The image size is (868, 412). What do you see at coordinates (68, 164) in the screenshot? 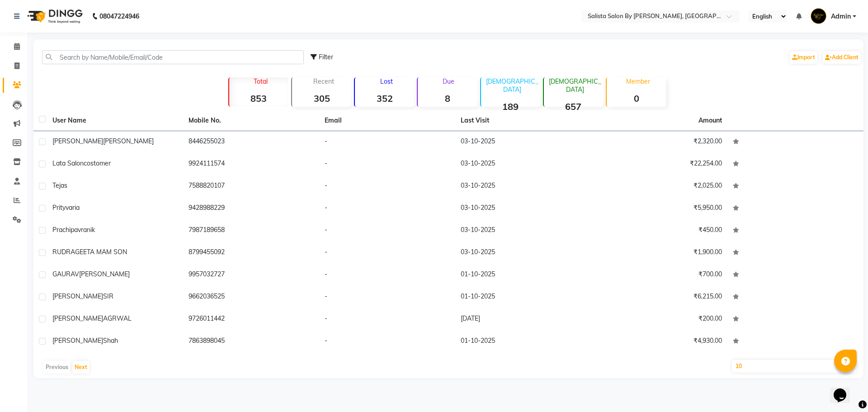
I see `span: lata salon` at bounding box center [68, 164].